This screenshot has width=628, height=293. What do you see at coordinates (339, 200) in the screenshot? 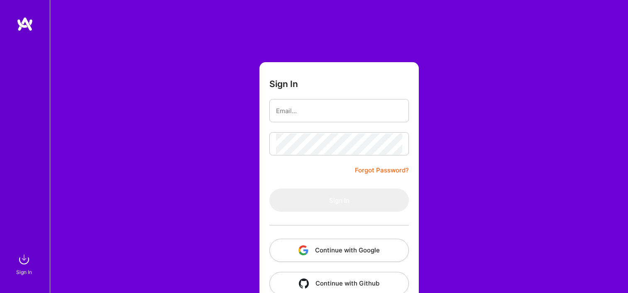
I see `button: Sign In` at bounding box center [339, 200].